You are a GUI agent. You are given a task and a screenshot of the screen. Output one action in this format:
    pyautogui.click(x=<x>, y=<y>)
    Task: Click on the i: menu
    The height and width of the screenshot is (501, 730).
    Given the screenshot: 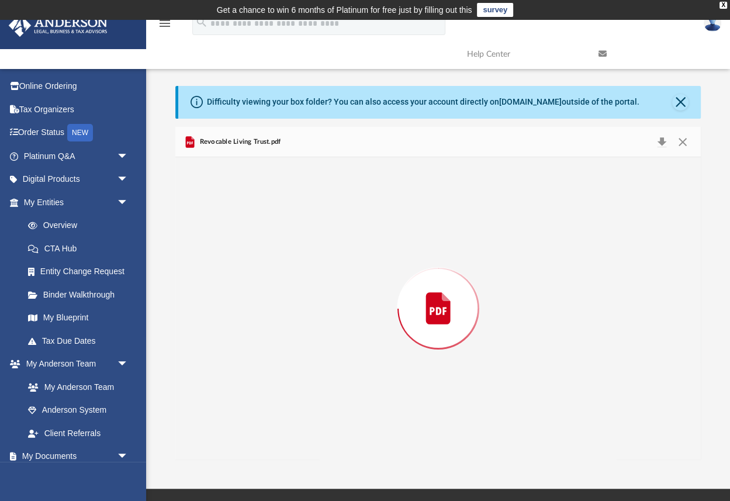 What is the action you would take?
    pyautogui.click(x=165, y=23)
    